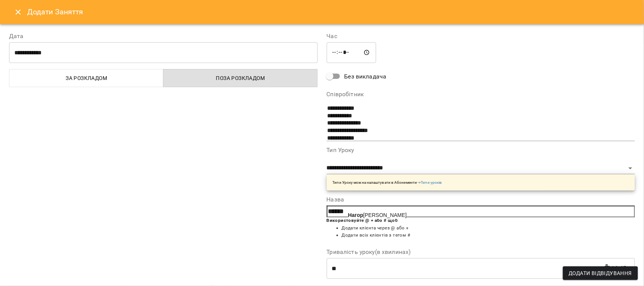  I want to click on label: Назва, so click(481, 199).